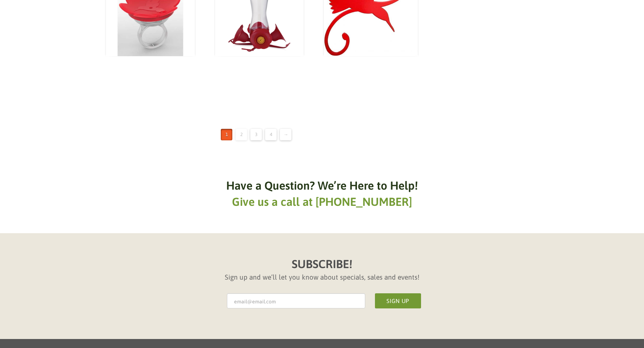 The image size is (644, 348). Describe the element at coordinates (227, 135) in the screenshot. I see `span: Page 1` at that location.